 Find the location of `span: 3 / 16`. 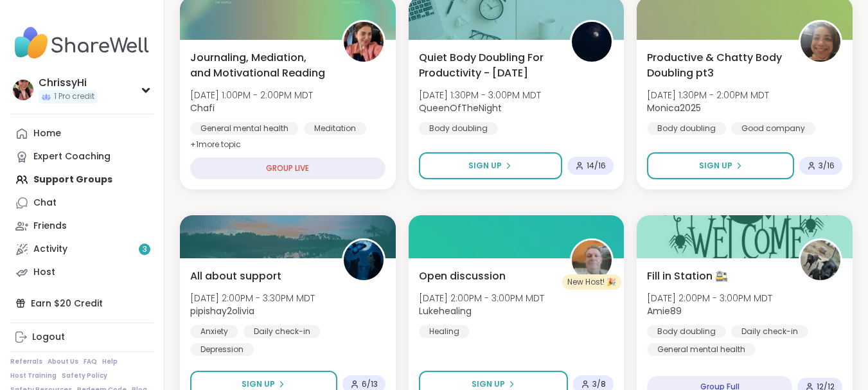

span: 3 / 16 is located at coordinates (826, 166).